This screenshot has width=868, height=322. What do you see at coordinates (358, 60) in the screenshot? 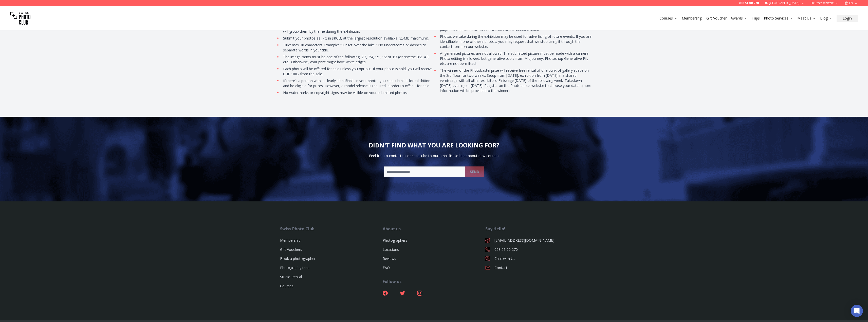
I see `li: The image ratios must be one of the following: 2:3, 3:4, 1:1, 1:2 or 1:3 (or reverse 3:2, 4:3, et...` at bounding box center [358, 60].